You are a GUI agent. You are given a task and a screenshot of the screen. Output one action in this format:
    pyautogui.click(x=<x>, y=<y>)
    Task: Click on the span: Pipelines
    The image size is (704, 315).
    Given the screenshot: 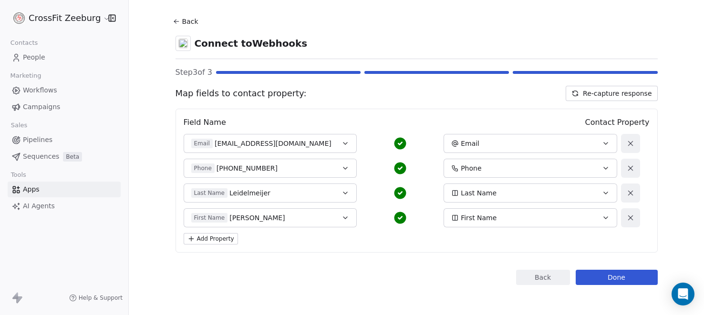 What is the action you would take?
    pyautogui.click(x=38, y=140)
    